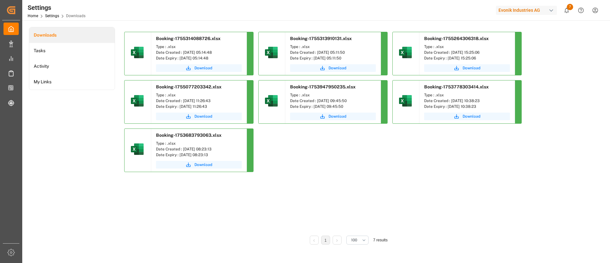 This screenshot has width=610, height=263. I want to click on span: Booking-1753683793063.xlsx, so click(189, 135).